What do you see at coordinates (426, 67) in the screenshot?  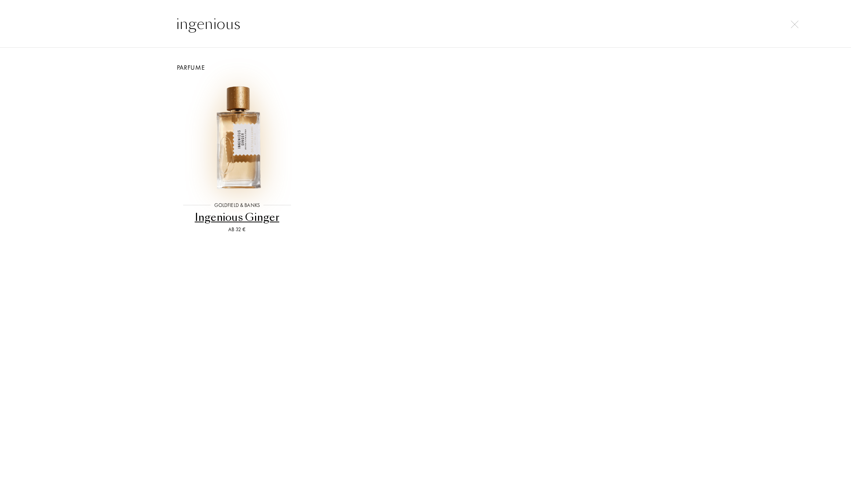 I see `div: Parfume` at bounding box center [426, 67].